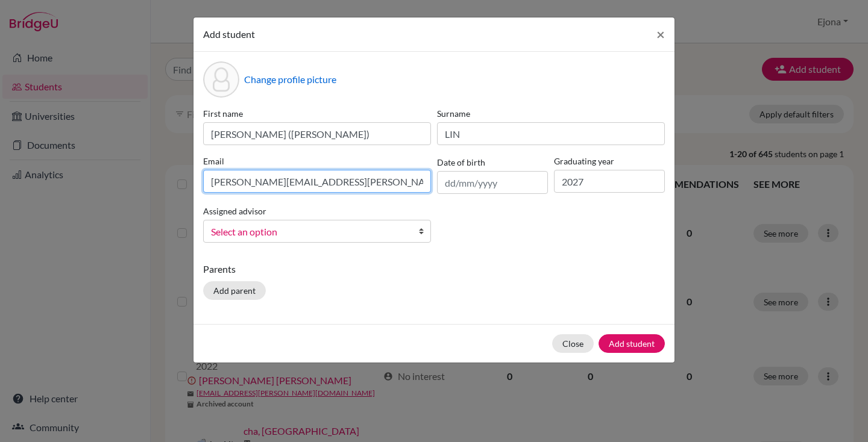 This screenshot has width=868, height=442. I want to click on span: Add student, so click(229, 34).